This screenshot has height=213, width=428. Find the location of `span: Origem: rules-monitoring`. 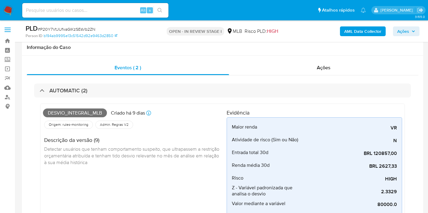

span: Origem: rules-monitoring is located at coordinates (68, 125).